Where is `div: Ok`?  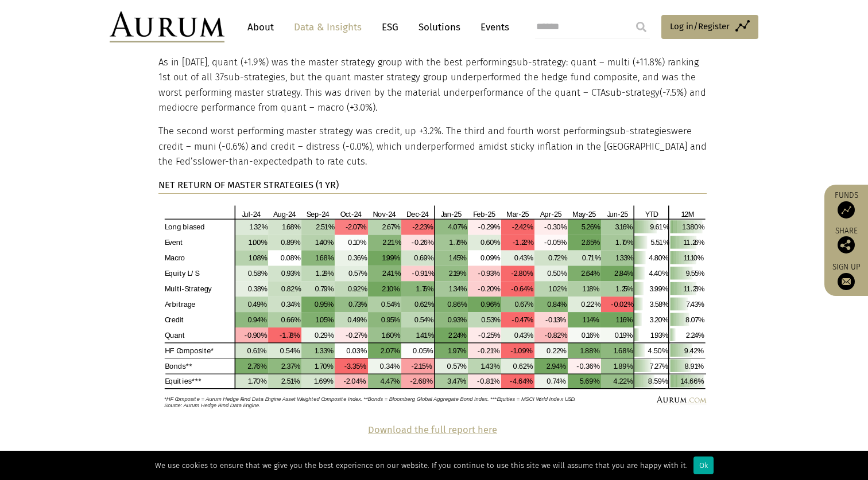
div: Ok is located at coordinates (703, 465).